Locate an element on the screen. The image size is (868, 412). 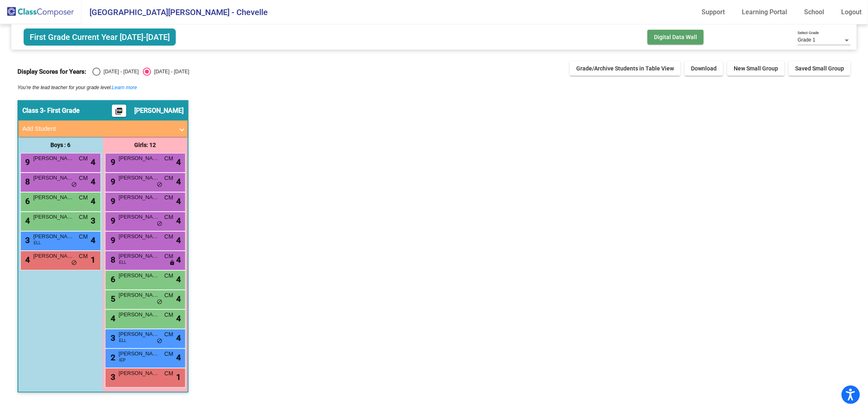
button: Print Students Details is located at coordinates (119, 111).